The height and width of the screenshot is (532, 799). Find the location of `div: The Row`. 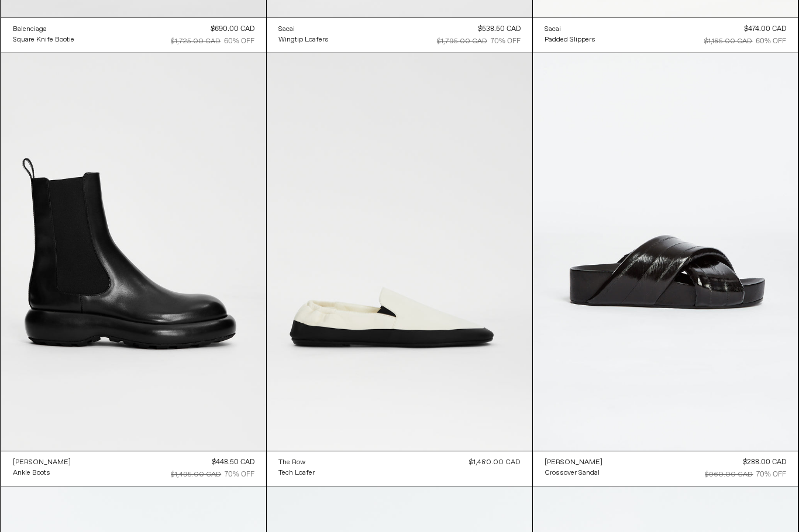

div: The Row is located at coordinates (292, 463).